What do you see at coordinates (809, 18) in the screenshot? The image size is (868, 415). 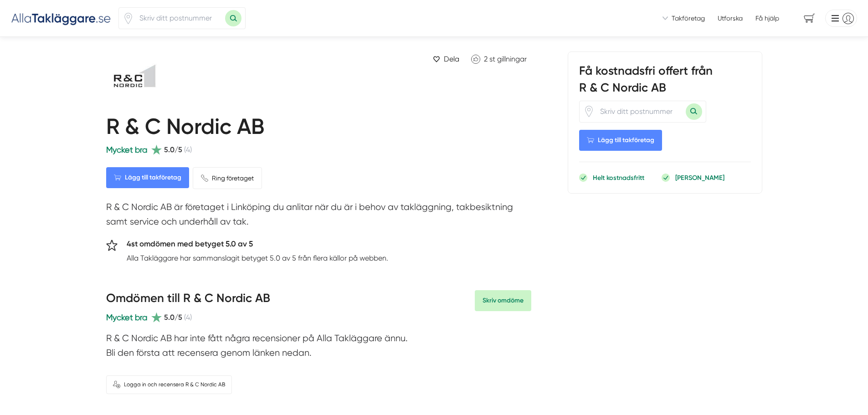 I see `span: navigation-cart` at bounding box center [809, 18].